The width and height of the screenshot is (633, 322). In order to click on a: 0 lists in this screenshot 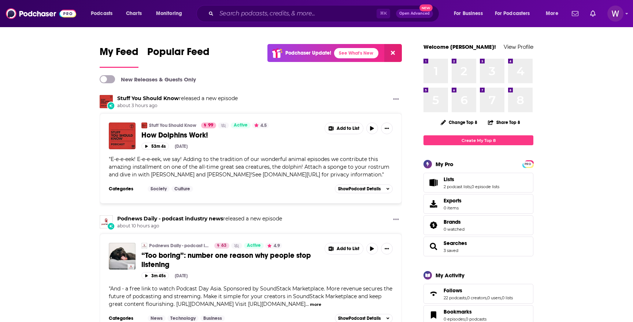, I will do `click(508, 298)`.